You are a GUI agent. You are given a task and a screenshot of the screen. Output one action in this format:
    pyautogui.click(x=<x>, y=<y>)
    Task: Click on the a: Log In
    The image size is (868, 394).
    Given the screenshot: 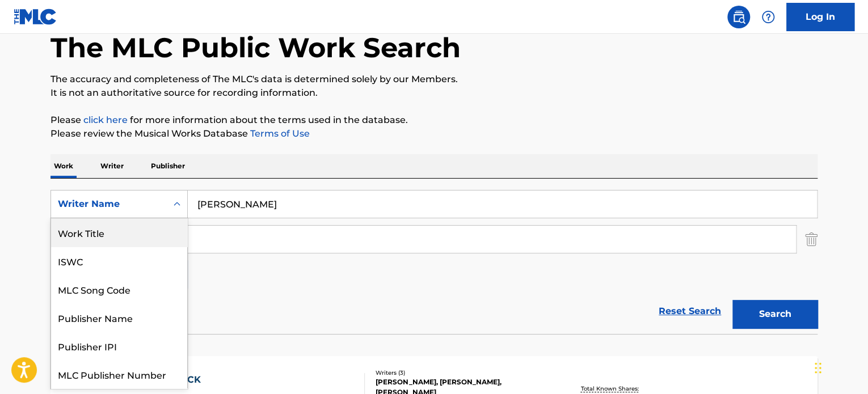 What is the action you would take?
    pyautogui.click(x=820, y=17)
    